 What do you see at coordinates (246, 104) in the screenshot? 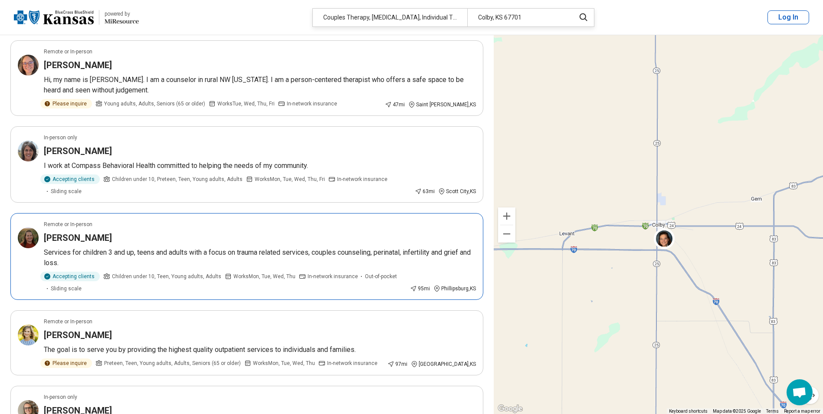
I see `span: Works Tue, Wed, Thu, Fri` at bounding box center [246, 104].